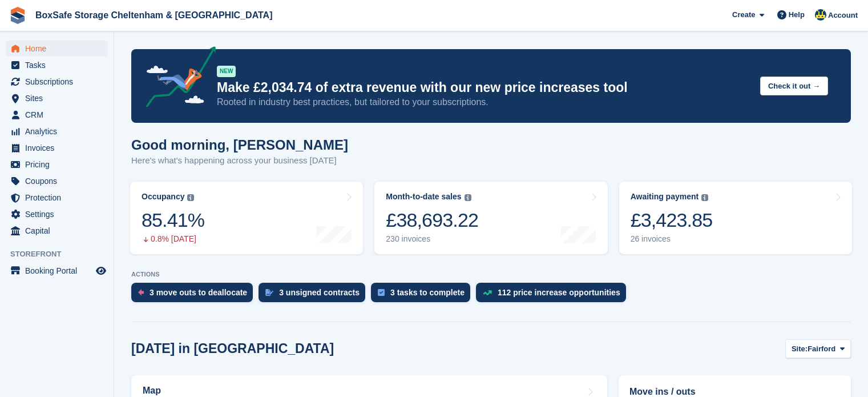 The width and height of the screenshot is (868, 397). I want to click on span: Help, so click(796, 15).